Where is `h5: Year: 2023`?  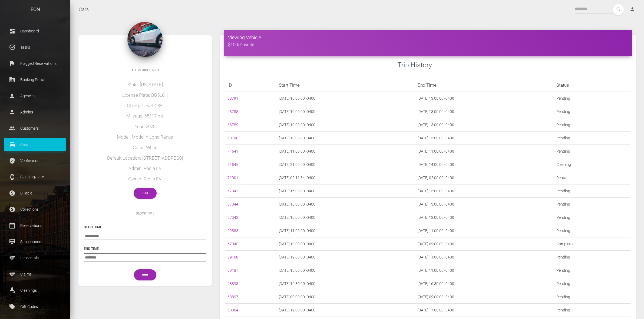
h5: Year: 2023 is located at coordinates (145, 127).